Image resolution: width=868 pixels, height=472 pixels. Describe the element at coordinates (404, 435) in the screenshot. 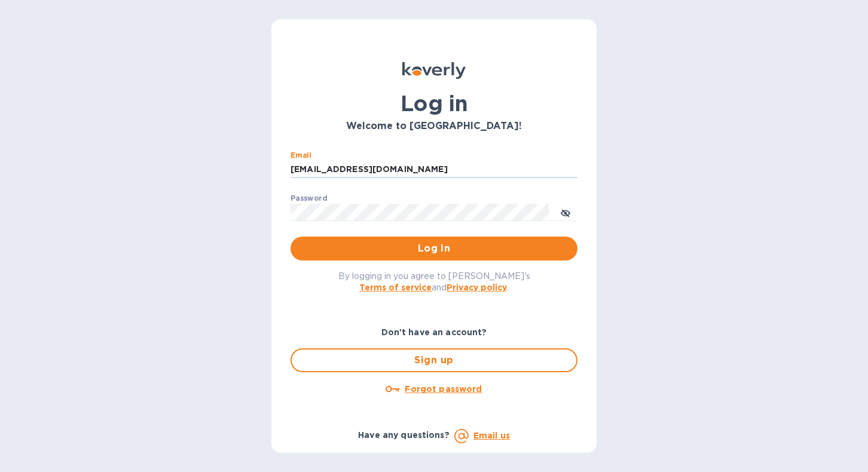

I see `b: Have any questions?` at that location.